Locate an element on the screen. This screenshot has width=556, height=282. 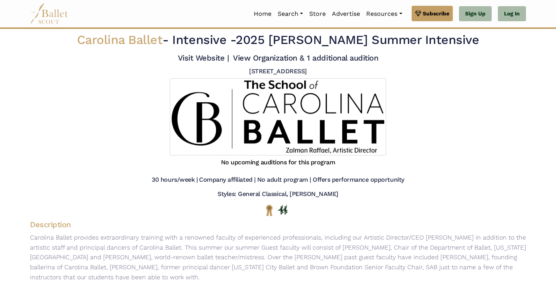
a: Visit Website | is located at coordinates (203, 58).